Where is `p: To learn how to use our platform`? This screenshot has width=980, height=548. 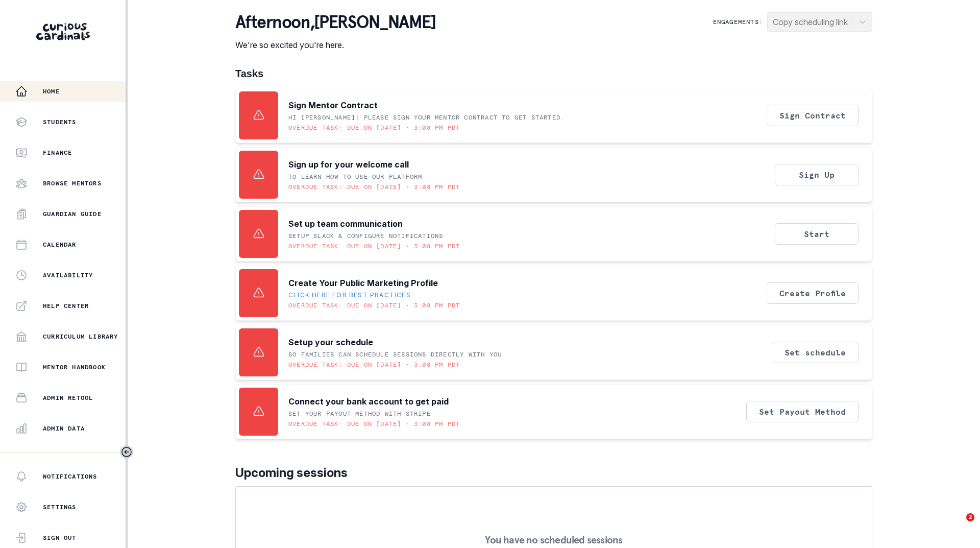 p: To learn how to use our platform is located at coordinates (355, 176).